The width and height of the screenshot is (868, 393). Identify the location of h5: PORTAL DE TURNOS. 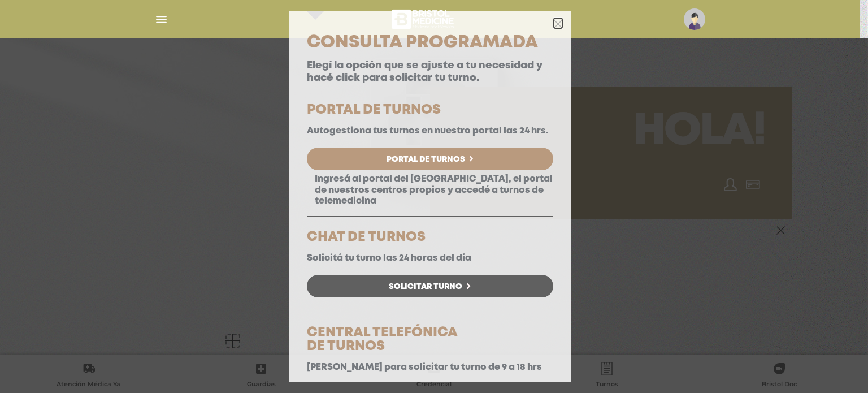
(430, 110).